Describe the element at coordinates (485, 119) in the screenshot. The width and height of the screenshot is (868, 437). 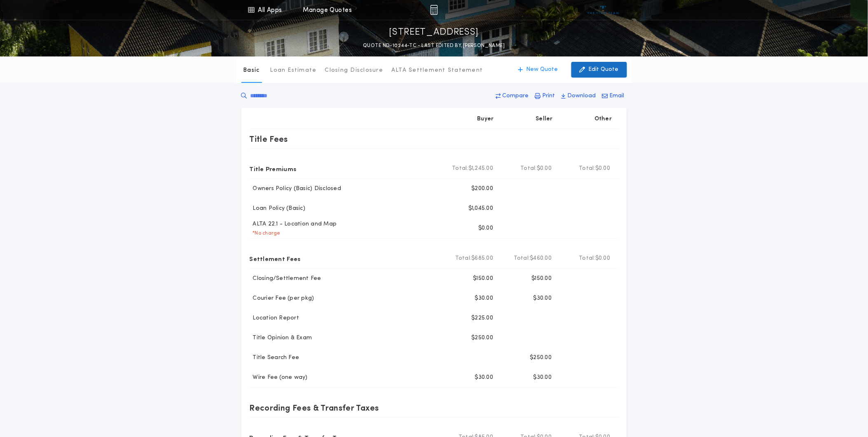
I see `p: Buyer` at that location.